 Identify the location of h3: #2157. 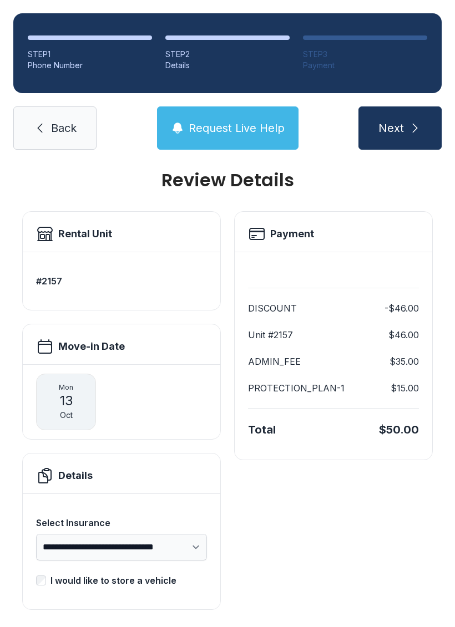
(121, 281).